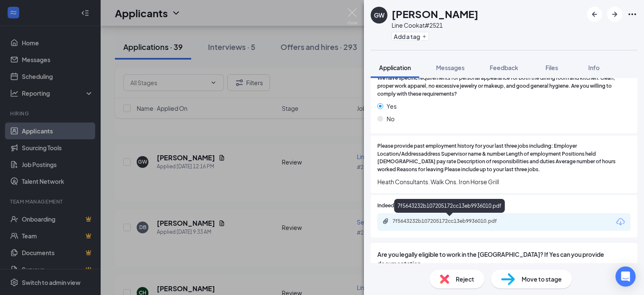 This screenshot has width=644, height=295. What do you see at coordinates (504, 68) in the screenshot?
I see `span: Feedback` at bounding box center [504, 68].